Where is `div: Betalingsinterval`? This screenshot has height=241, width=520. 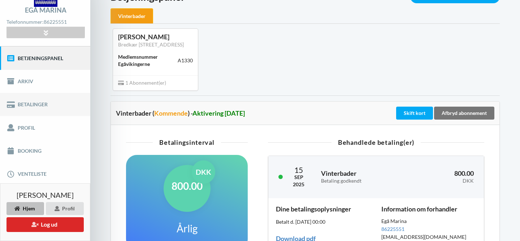 div: Betalingsinterval is located at coordinates (187, 143).